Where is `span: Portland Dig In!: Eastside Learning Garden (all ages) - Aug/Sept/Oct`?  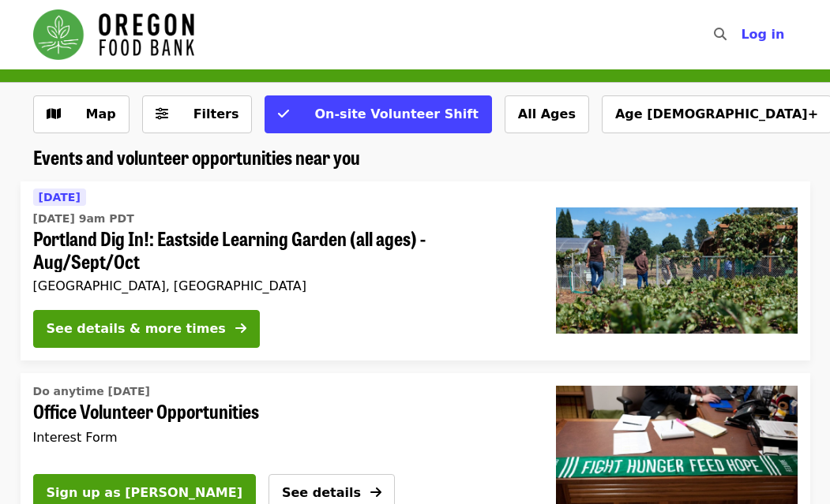
span: Portland Dig In!: Eastside Learning Garden (all ages) - Aug/Sept/Oct is located at coordinates (282, 250).